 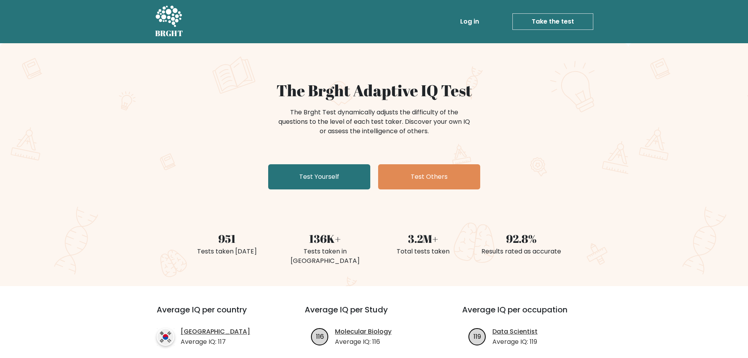 I want to click on p: Average IQ: 117, so click(x=215, y=342).